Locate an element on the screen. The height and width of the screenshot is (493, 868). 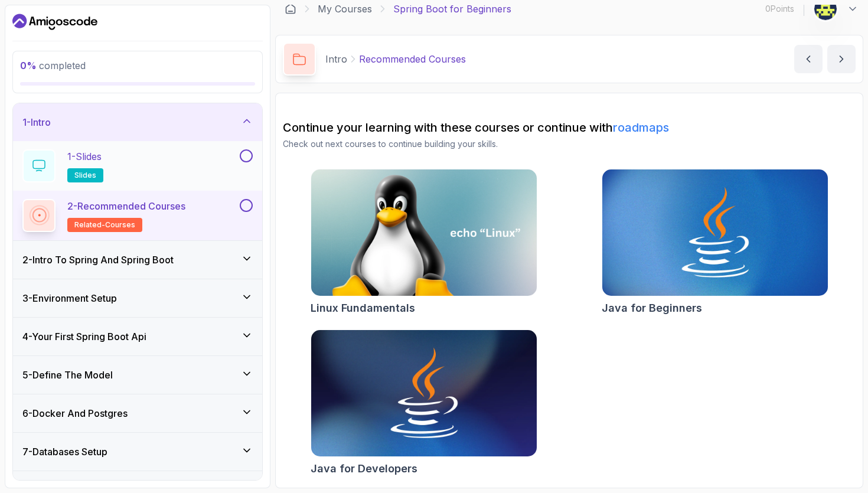
img: Java for Developers card is located at coordinates (424, 393).